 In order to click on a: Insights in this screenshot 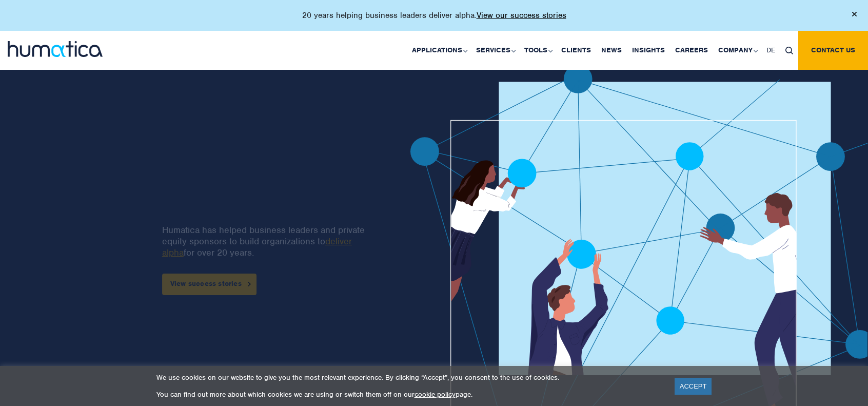, I will do `click(648, 50)`.